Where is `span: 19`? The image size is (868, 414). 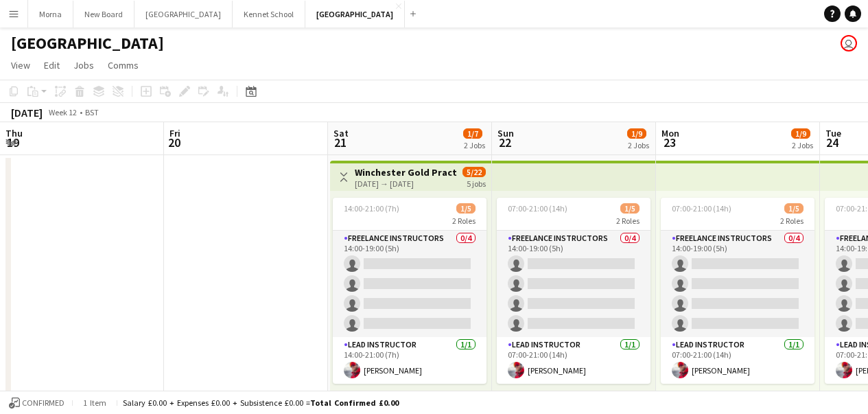 span: 19 is located at coordinates (13, 142).